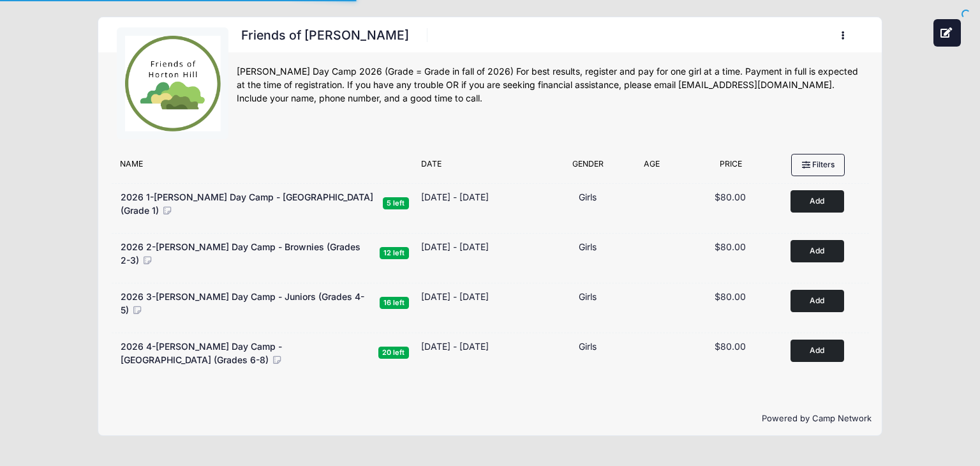 This screenshot has height=466, width=980. Describe the element at coordinates (393, 352) in the screenshot. I see `span: 20 left` at that location.